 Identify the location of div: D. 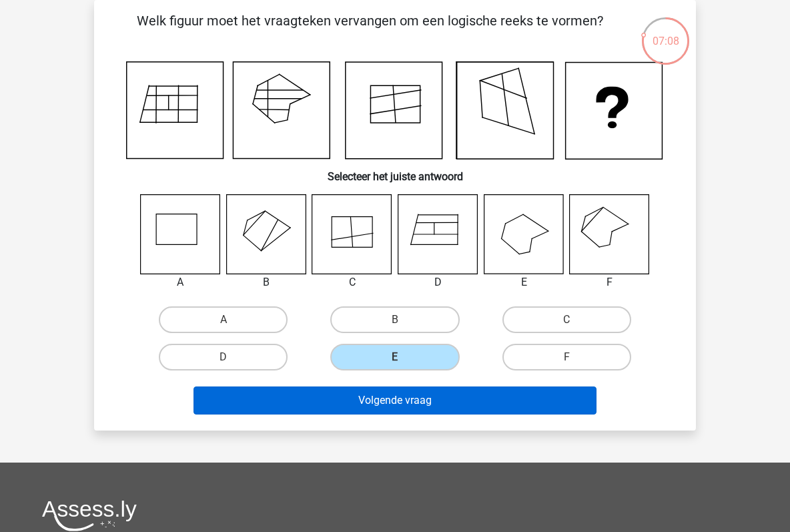
(438, 282).